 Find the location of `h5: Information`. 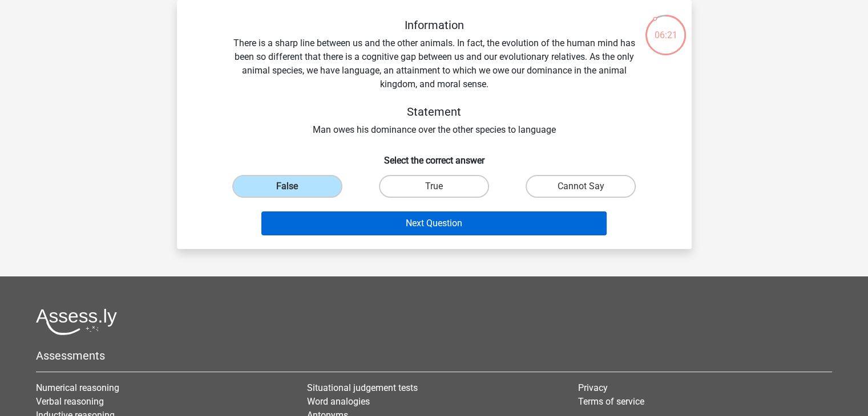

h5: Information is located at coordinates (434, 25).